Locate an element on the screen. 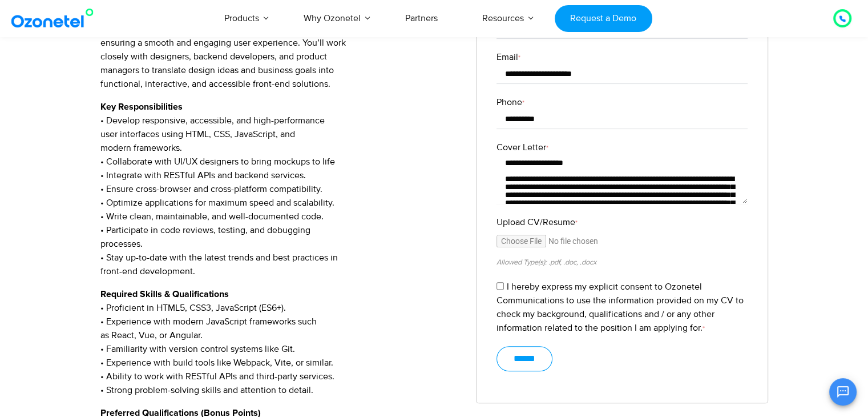 Image resolution: width=868 pixels, height=417 pixels. label: Phone is located at coordinates (622, 102).